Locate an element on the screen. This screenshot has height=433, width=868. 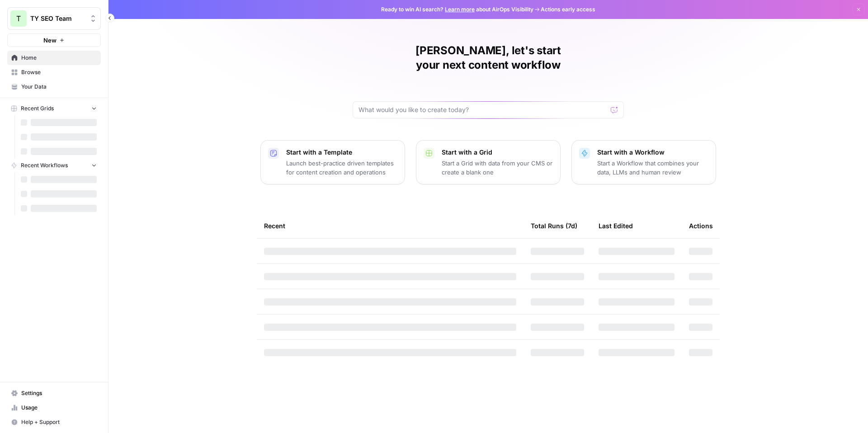
div: Actions is located at coordinates (701, 226).